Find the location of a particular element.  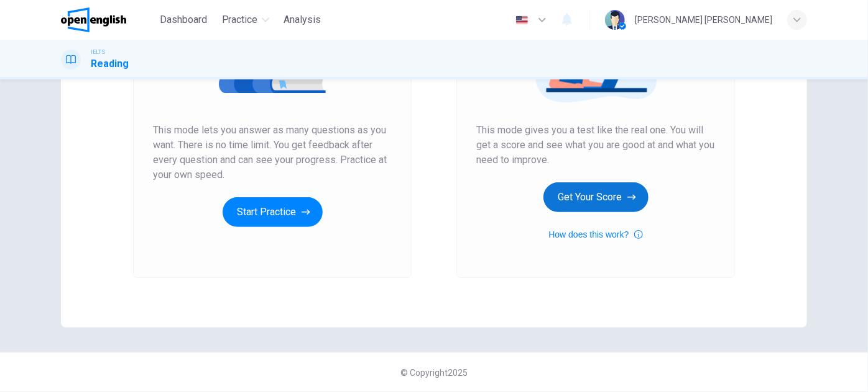

button: Analysis is located at coordinates (303, 20).